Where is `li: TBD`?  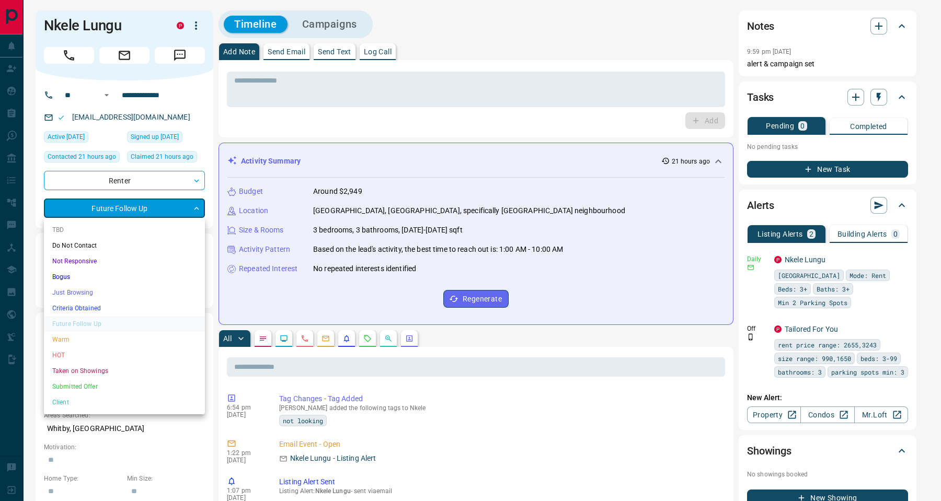 li: TBD is located at coordinates (124, 230).